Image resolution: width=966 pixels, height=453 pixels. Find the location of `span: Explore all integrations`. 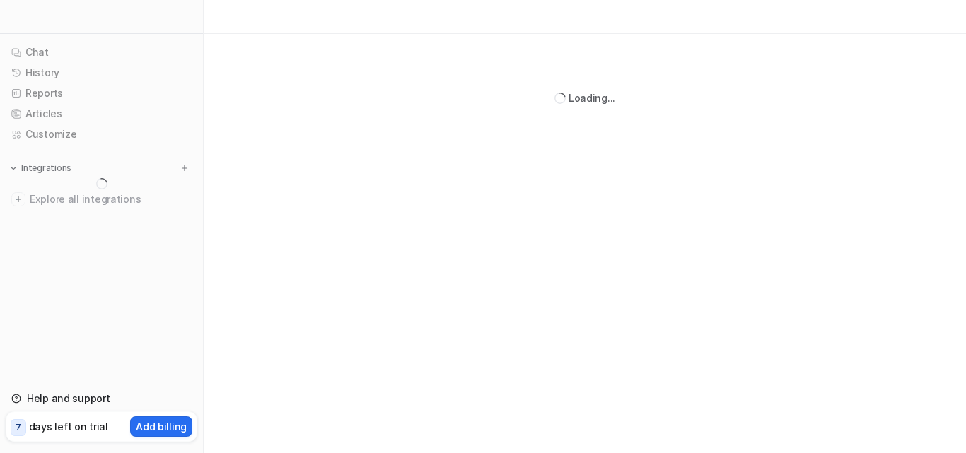

span: Explore all integrations is located at coordinates (110, 199).